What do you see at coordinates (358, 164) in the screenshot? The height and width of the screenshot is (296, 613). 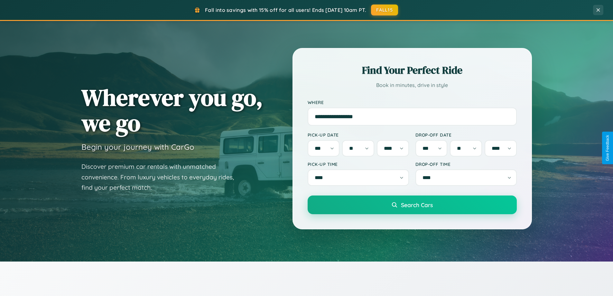 I see `label: Pick-up Time` at bounding box center [358, 164].